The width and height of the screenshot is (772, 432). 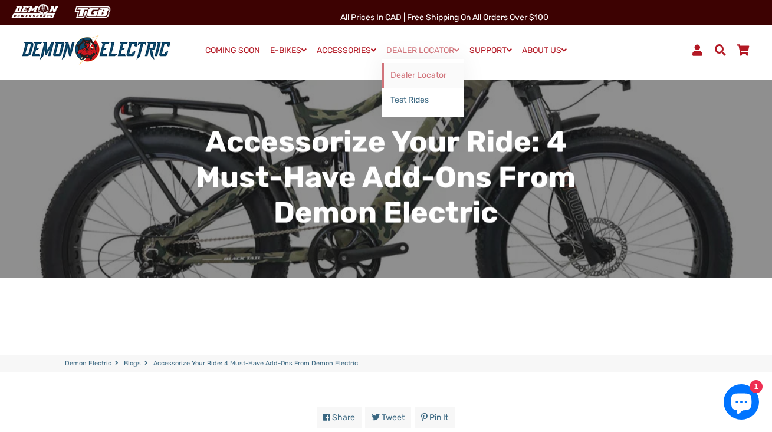 What do you see at coordinates (393, 418) in the screenshot?
I see `span: Tweet` at bounding box center [393, 418].